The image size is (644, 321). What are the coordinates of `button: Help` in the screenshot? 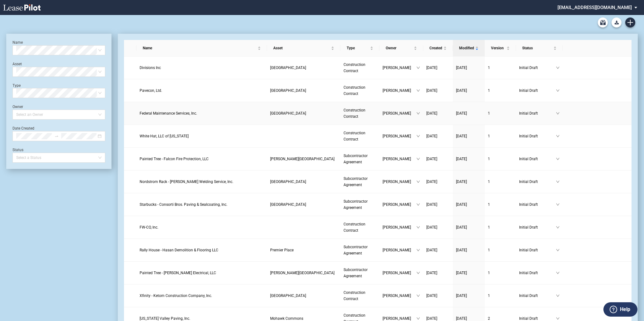 It's located at (620, 309).